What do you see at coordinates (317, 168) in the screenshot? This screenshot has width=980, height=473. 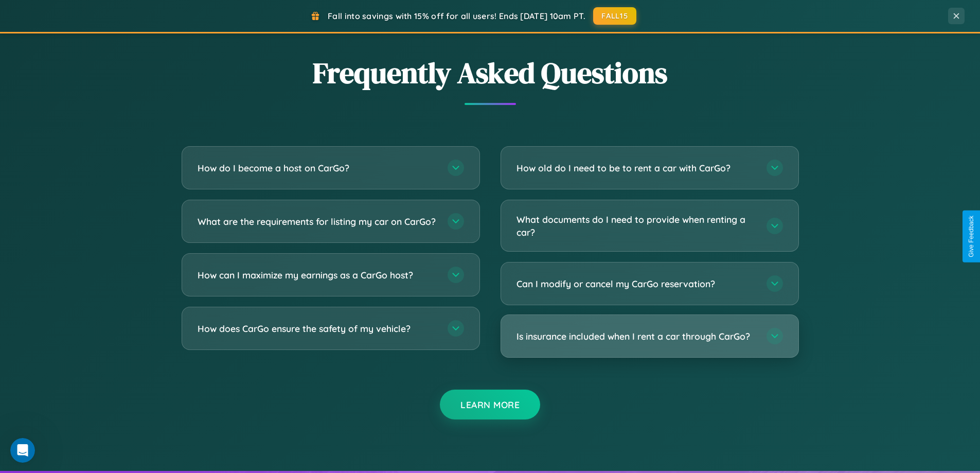 I see `h3: How do I become a host on CarGo?` at bounding box center [317, 168].